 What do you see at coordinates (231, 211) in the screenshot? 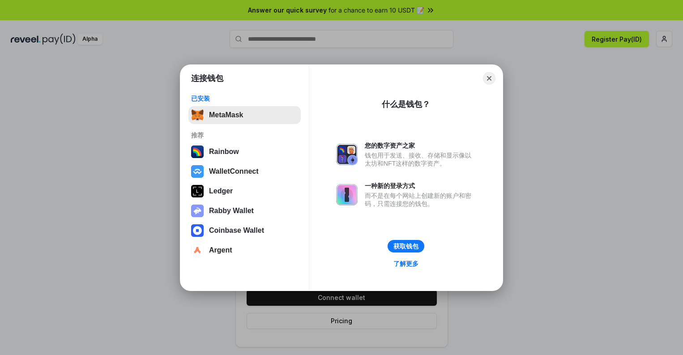
I see `div: Rabby Wallet` at bounding box center [231, 211].